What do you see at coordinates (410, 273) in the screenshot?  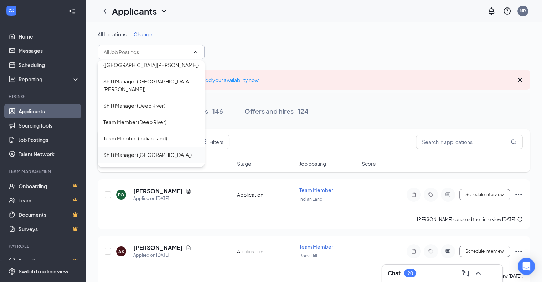 I see `div: 20` at bounding box center [410, 273].